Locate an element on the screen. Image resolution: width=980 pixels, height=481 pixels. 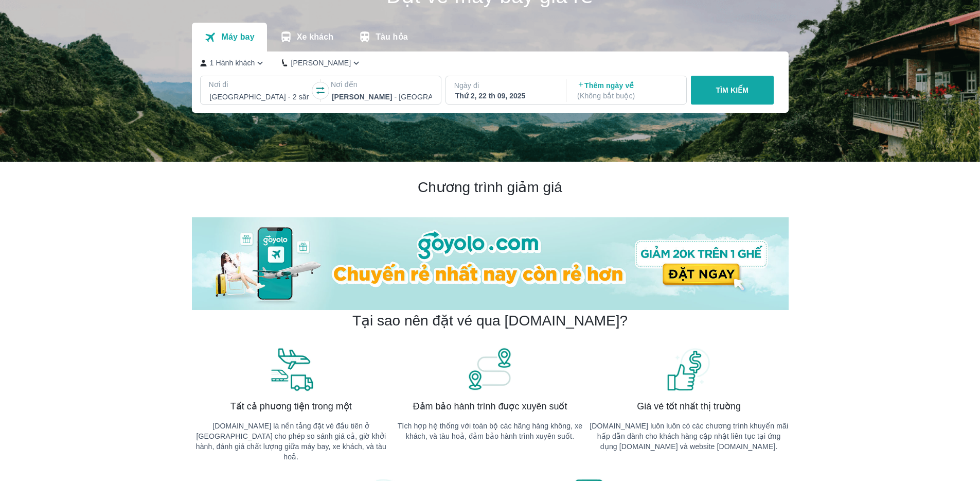
div: transportation tabs is located at coordinates (306, 37).